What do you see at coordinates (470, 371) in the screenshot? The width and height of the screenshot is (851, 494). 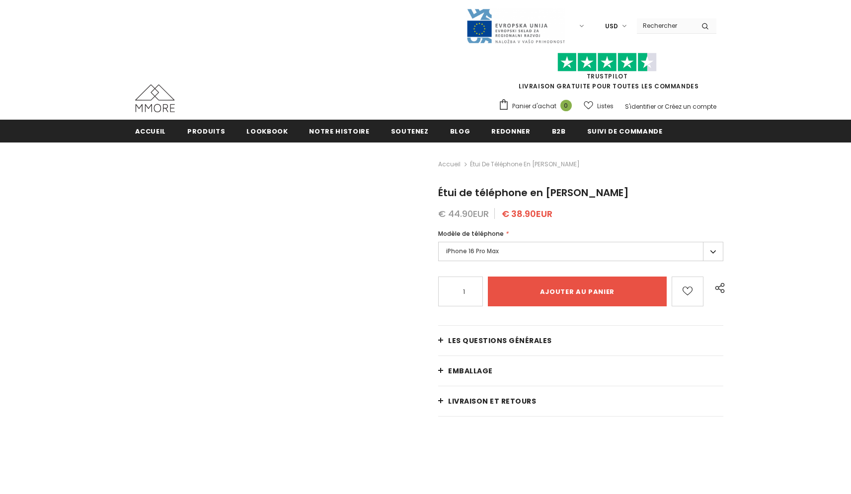 I see `span: EMBALLAGE` at bounding box center [470, 371].